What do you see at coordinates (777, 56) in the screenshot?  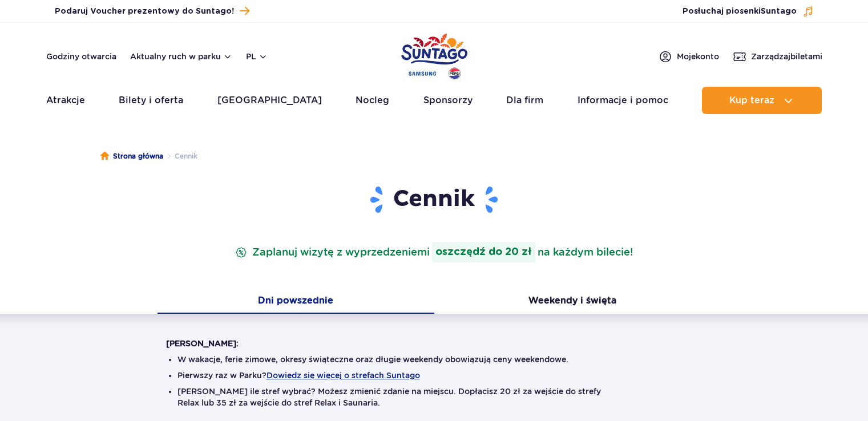 I see `a: Zarządzajbiletami` at bounding box center [777, 56].